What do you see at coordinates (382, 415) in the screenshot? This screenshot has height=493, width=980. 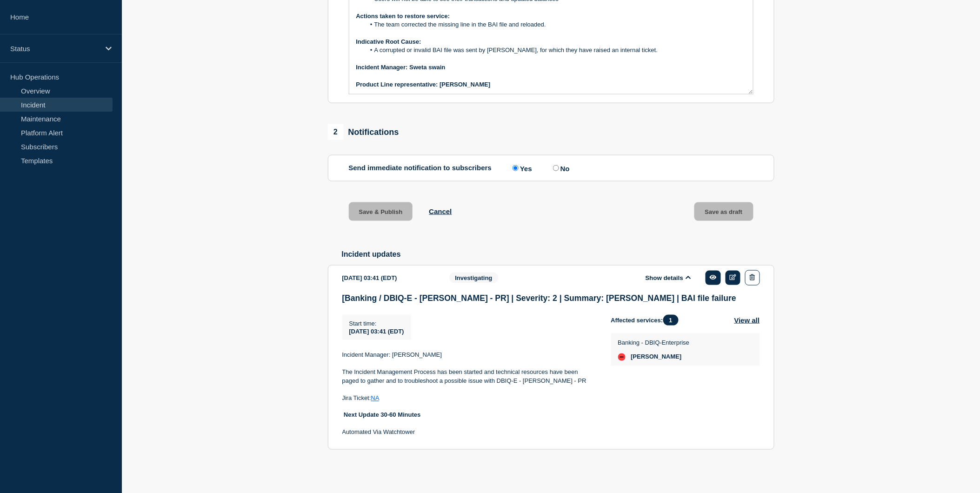 I see `strong: Next Update 30-60 Minutes` at bounding box center [382, 415].